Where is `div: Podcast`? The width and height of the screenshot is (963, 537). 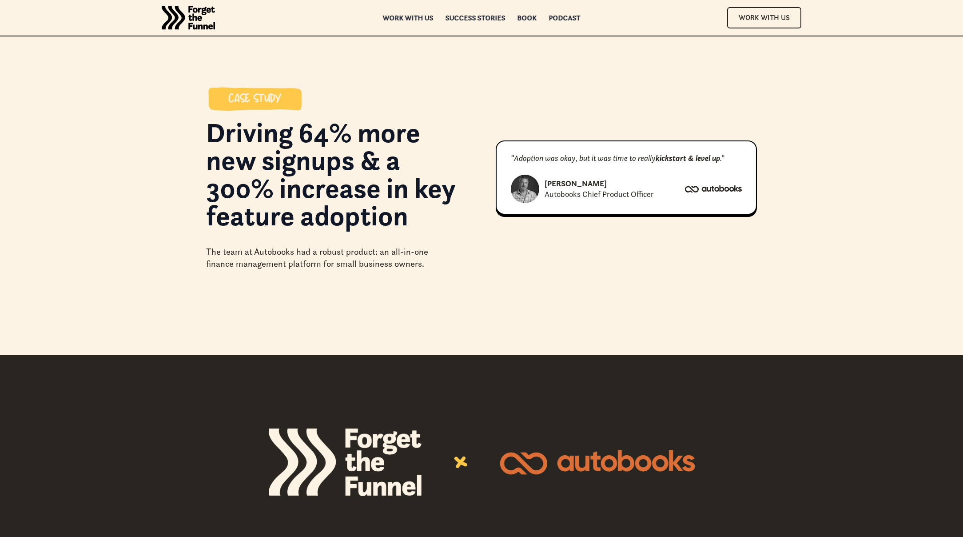 div: Podcast is located at coordinates (565, 18).